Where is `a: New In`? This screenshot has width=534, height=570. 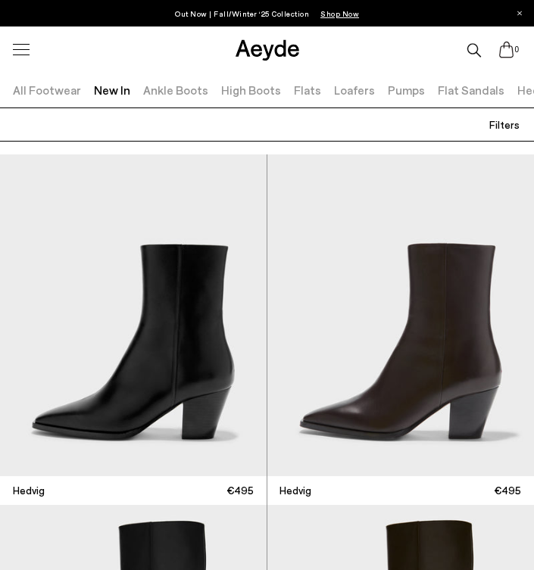 a: New In is located at coordinates (112, 89).